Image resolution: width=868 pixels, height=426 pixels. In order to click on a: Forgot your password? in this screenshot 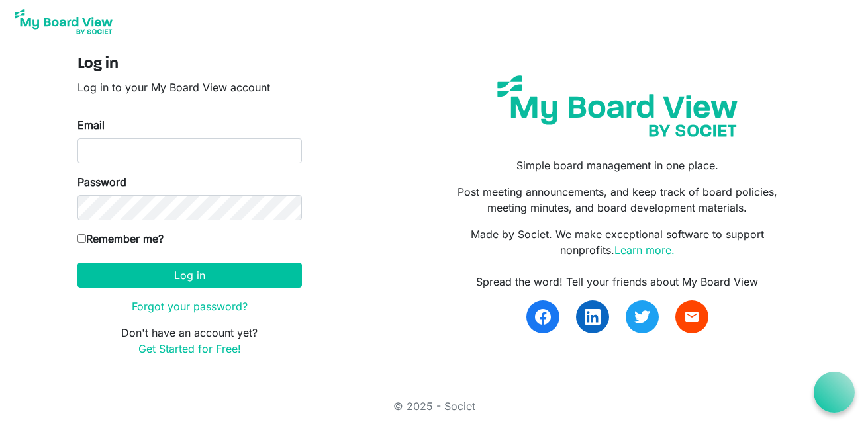, I will do `click(189, 306)`.